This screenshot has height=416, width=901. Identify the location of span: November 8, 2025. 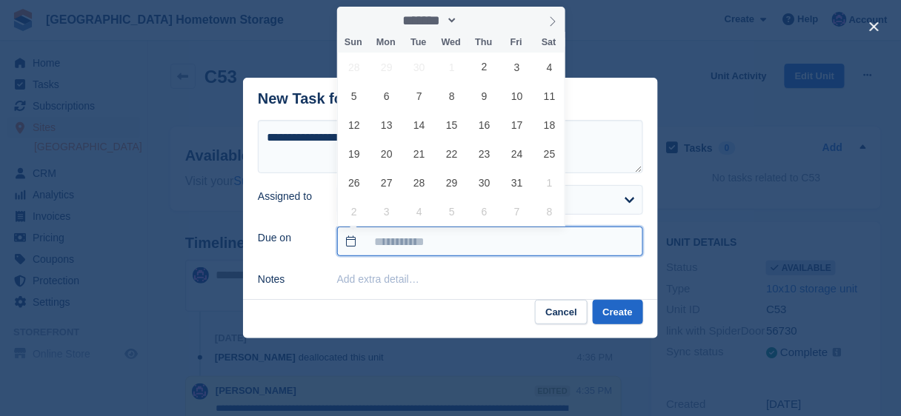
(549, 211).